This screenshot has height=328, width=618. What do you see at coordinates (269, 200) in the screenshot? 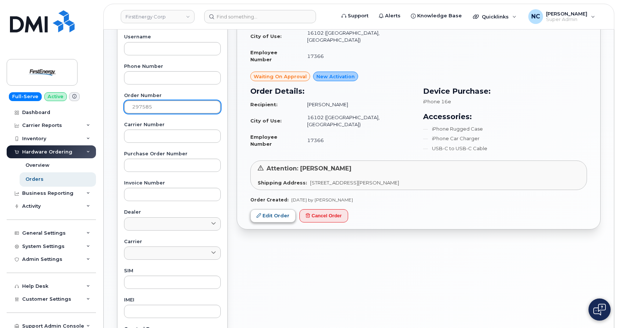
I see `strong: Order Created:` at bounding box center [269, 200].